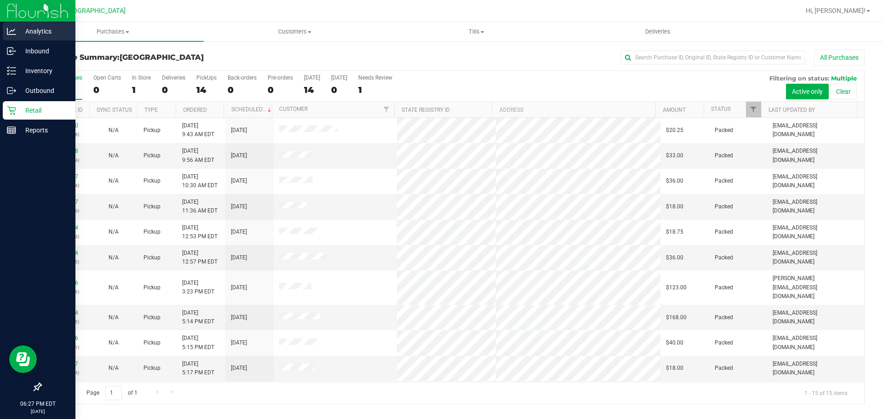 The width and height of the screenshot is (883, 419). What do you see at coordinates (252, 110) in the screenshot?
I see `a: Scheduled` at bounding box center [252, 110].